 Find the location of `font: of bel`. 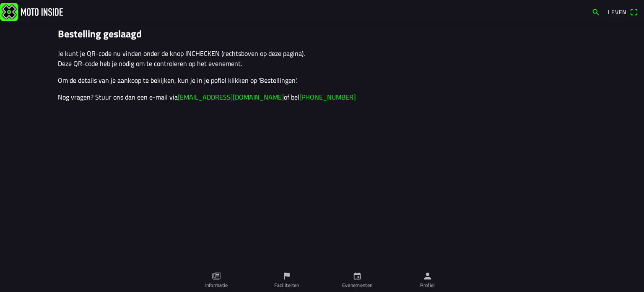

font: of bel is located at coordinates (292, 97).